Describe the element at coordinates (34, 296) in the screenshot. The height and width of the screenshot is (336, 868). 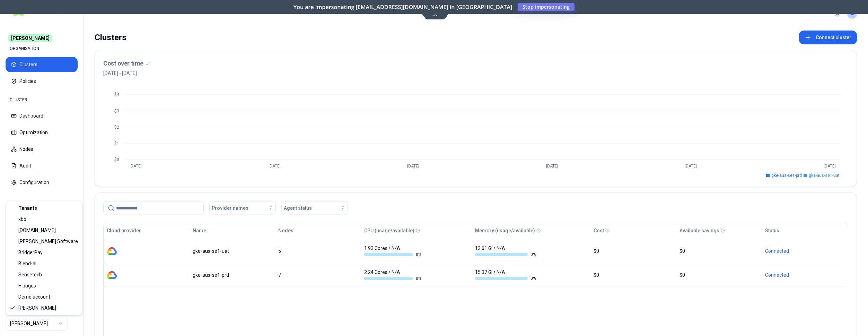
I see `span: Demo account` at that location.